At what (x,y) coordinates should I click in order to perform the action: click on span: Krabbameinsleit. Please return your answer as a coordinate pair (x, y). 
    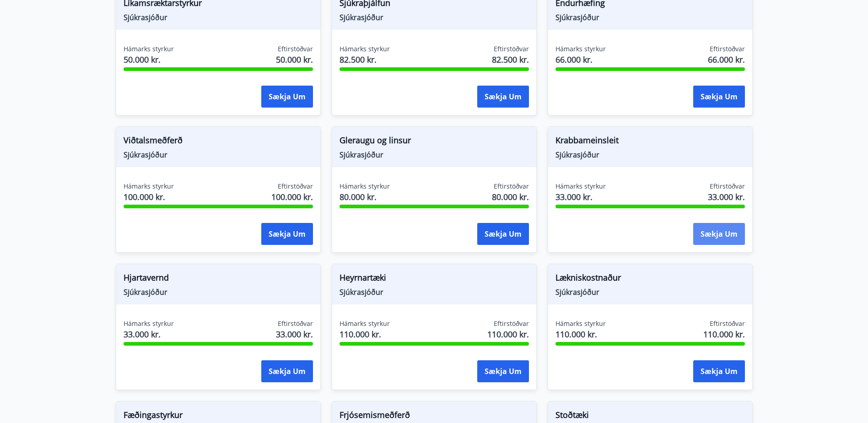
    Looking at the image, I should click on (650, 142).